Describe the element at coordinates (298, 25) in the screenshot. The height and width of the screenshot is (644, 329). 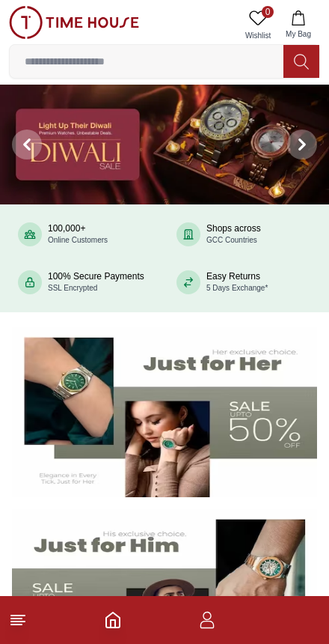
I see `button: My Bag` at that location.